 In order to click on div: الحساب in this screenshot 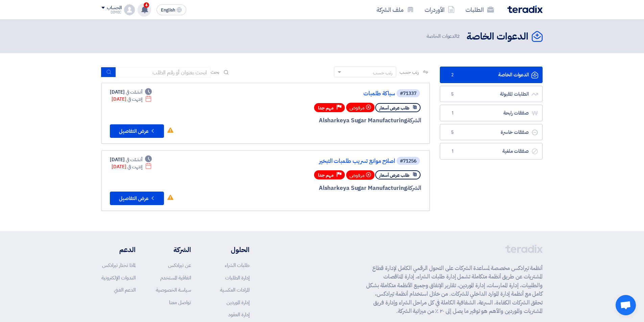, I will do `click(113, 8)`.